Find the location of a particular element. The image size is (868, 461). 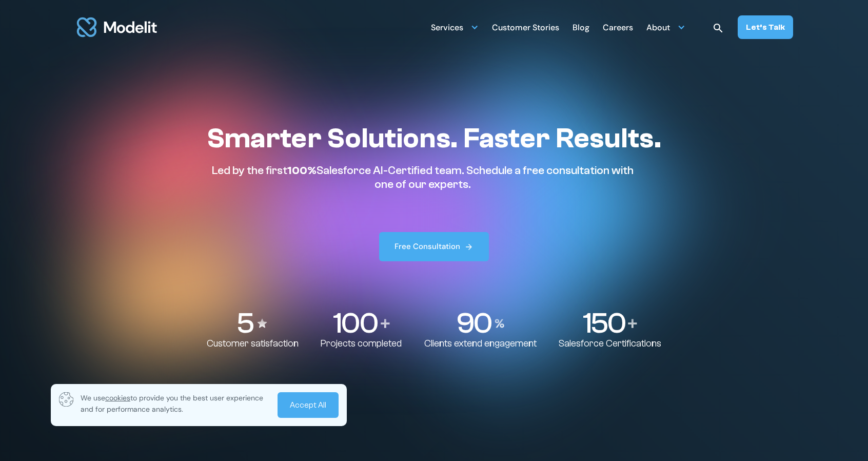

a: Accept All is located at coordinates (308, 405).